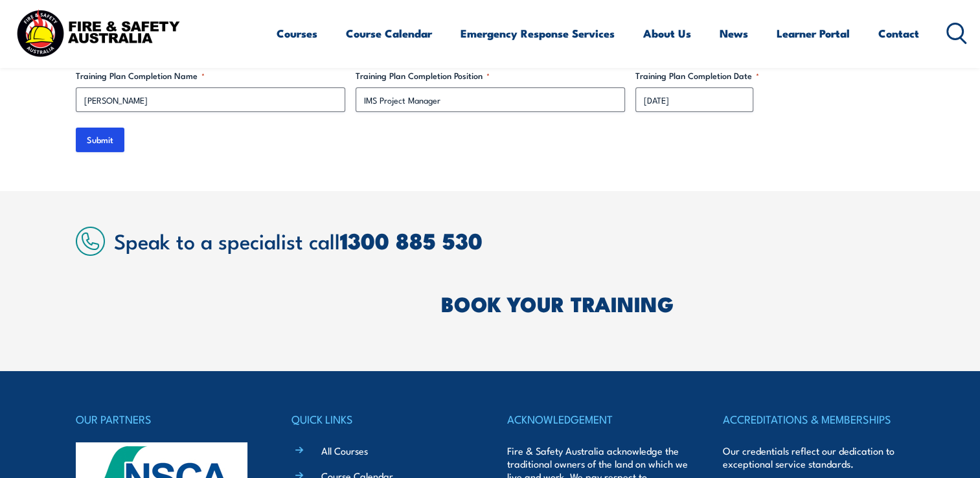  Describe the element at coordinates (814, 458) in the screenshot. I see `p: Our credentials reflect our dedication to exceptional service standards.` at that location.